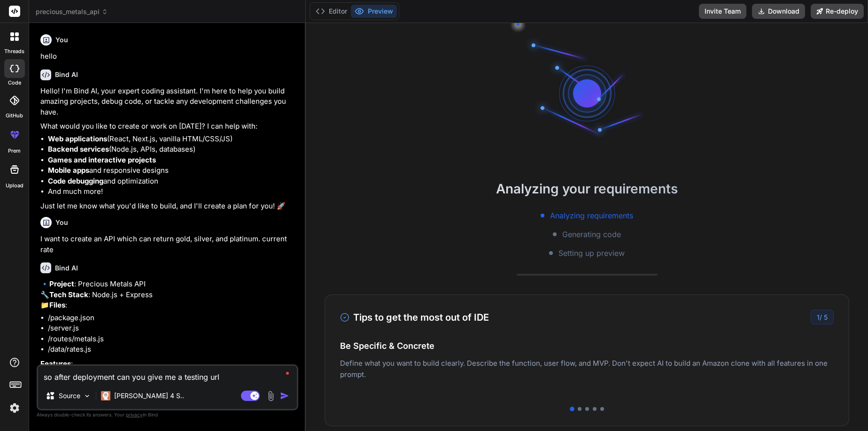 This screenshot has width=868, height=431. What do you see at coordinates (172, 149) in the screenshot?
I see `li: (Node.js, APIs, databases)` at bounding box center [172, 149].